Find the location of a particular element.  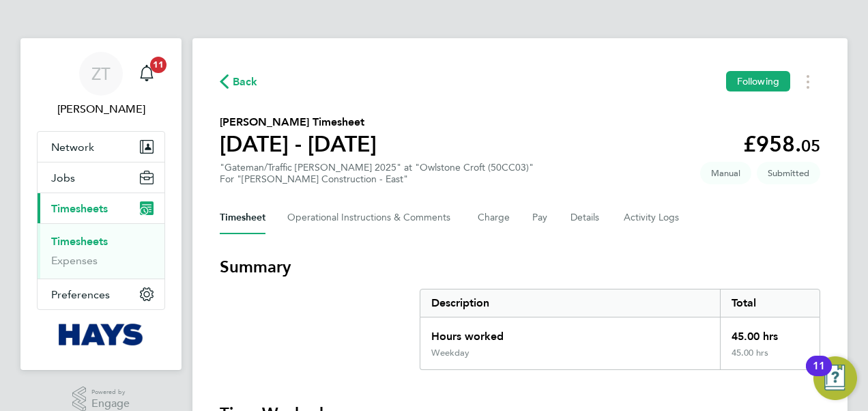

button: Pay is located at coordinates (540, 218).